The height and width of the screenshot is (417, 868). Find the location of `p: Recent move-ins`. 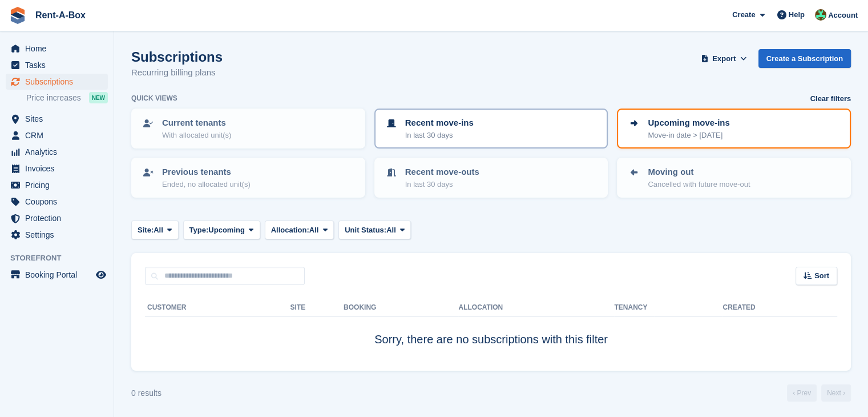

p: Recent move-ins is located at coordinates (440, 123).